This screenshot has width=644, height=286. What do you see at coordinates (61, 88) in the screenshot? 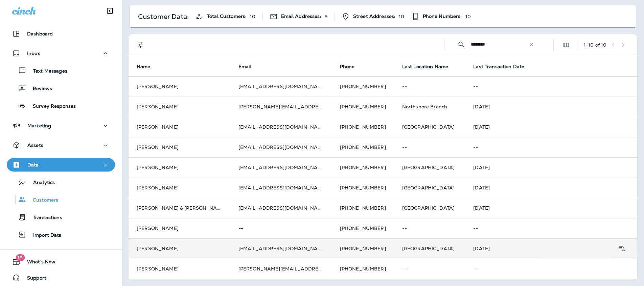
I see `button: Reviews` at bounding box center [61, 88].